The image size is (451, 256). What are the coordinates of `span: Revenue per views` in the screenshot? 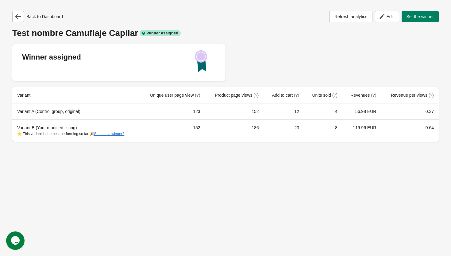 It's located at (413, 95).